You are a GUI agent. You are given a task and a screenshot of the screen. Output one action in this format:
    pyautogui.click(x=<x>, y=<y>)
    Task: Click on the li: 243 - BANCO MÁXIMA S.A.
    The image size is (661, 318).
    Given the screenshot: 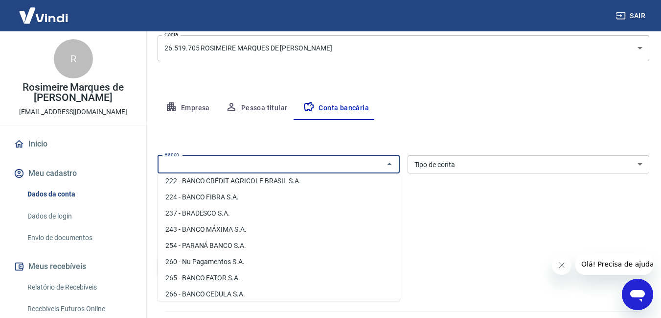 What is the action you would take?
    pyautogui.click(x=278, y=229)
    